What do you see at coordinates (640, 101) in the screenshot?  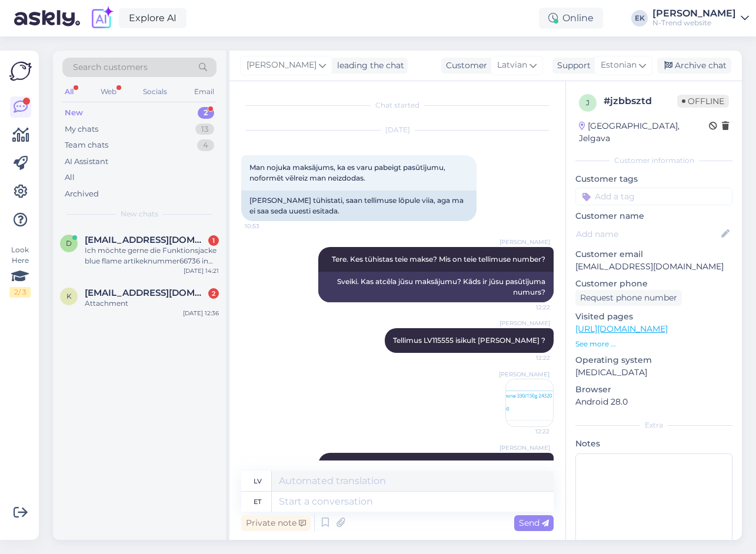 I see `div: # jzbbsztd` at bounding box center [640, 101].